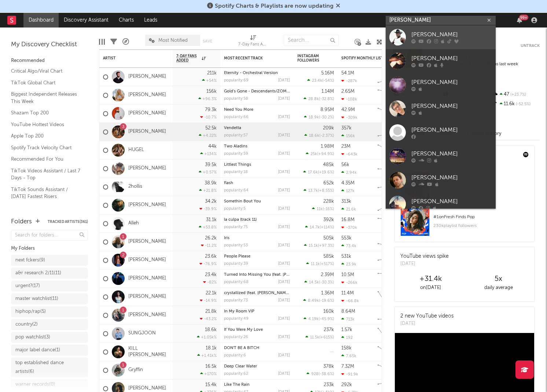 The image size is (547, 392). What do you see at coordinates (28, 286) in the screenshot?
I see `div: urgent? ( 17 )` at bounding box center [28, 286].